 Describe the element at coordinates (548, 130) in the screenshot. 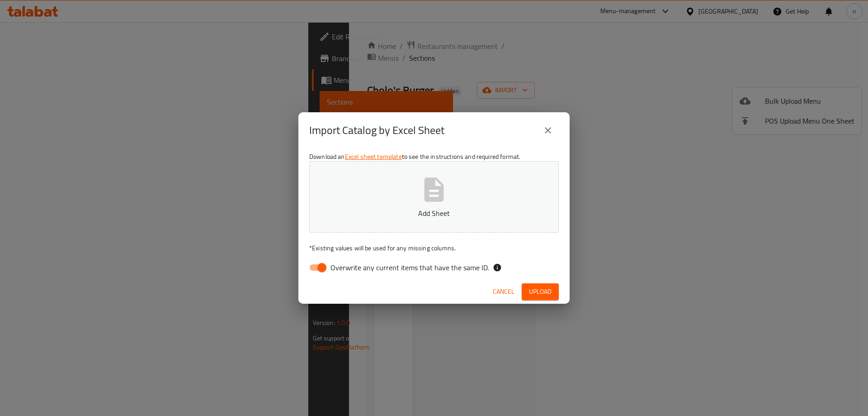

I see `button: close` at that location.